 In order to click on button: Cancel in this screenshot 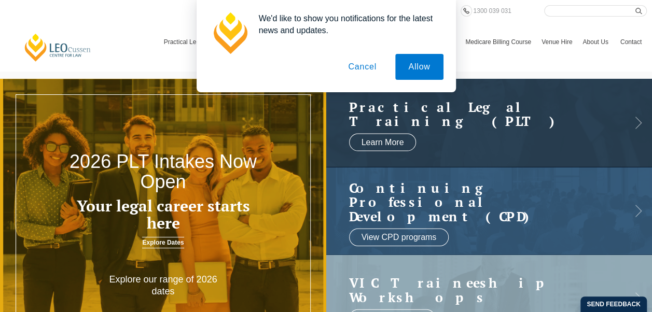, I will do `click(362, 67)`.